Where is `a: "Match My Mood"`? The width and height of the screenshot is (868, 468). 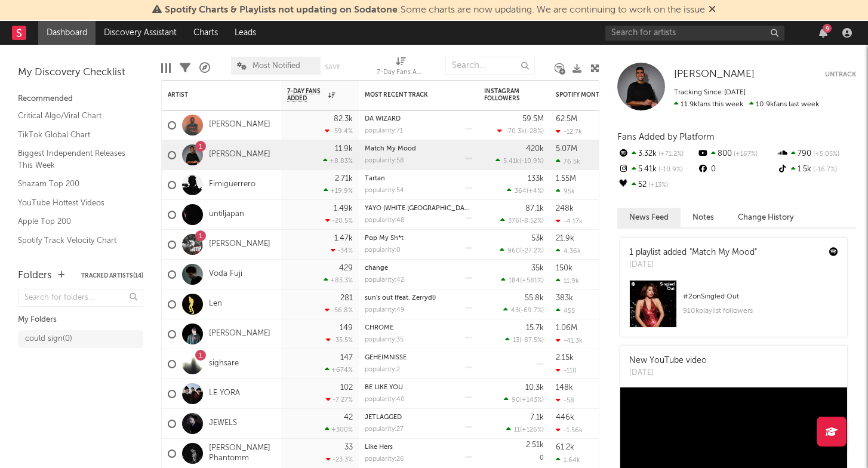
a: "Match My Mood" is located at coordinates (723, 253).